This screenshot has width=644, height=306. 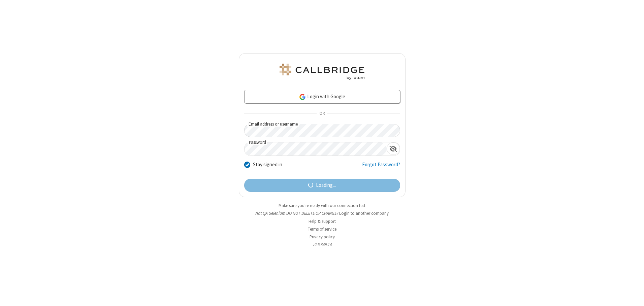 I want to click on a: Privacy policy, so click(x=322, y=237).